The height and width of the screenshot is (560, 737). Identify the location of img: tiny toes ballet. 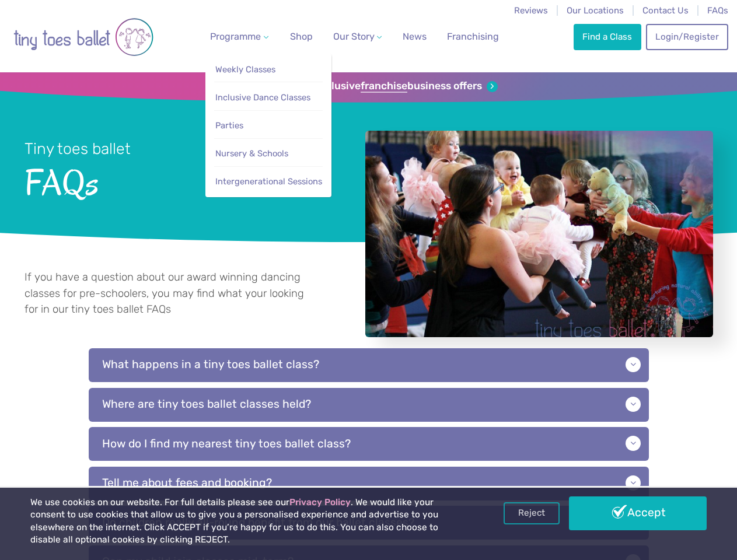
(83, 37).